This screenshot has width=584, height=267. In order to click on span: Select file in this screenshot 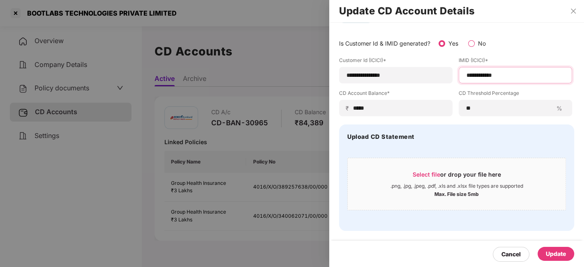, I will do `click(426, 174)`.